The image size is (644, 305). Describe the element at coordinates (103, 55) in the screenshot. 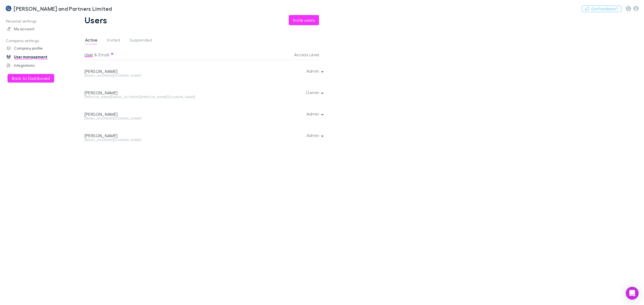

I see `button: Email` at that location.